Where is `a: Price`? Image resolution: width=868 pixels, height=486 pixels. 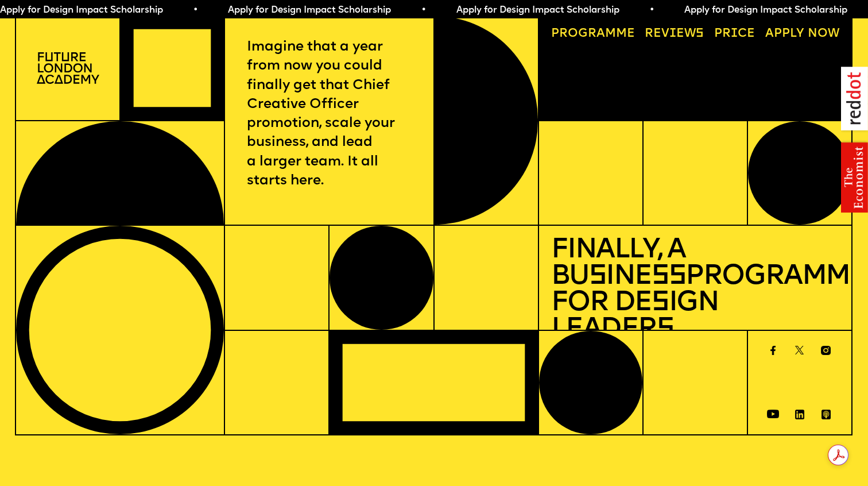 a: Price is located at coordinates (735, 34).